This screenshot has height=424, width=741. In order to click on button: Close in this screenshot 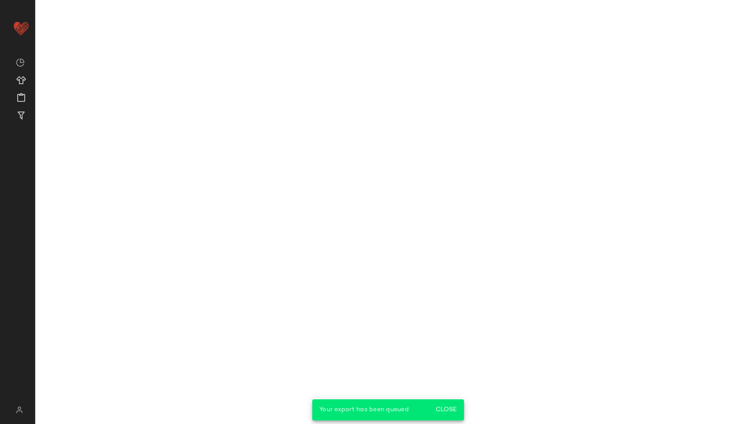, I will do `click(446, 410)`.